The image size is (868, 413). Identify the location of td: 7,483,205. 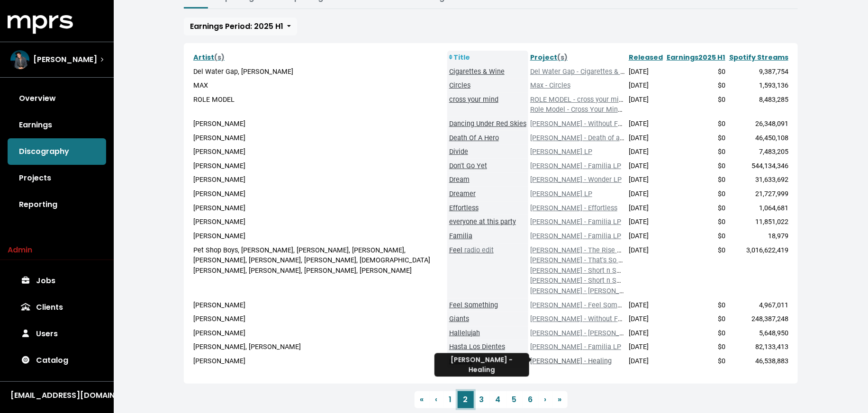
(758, 152).